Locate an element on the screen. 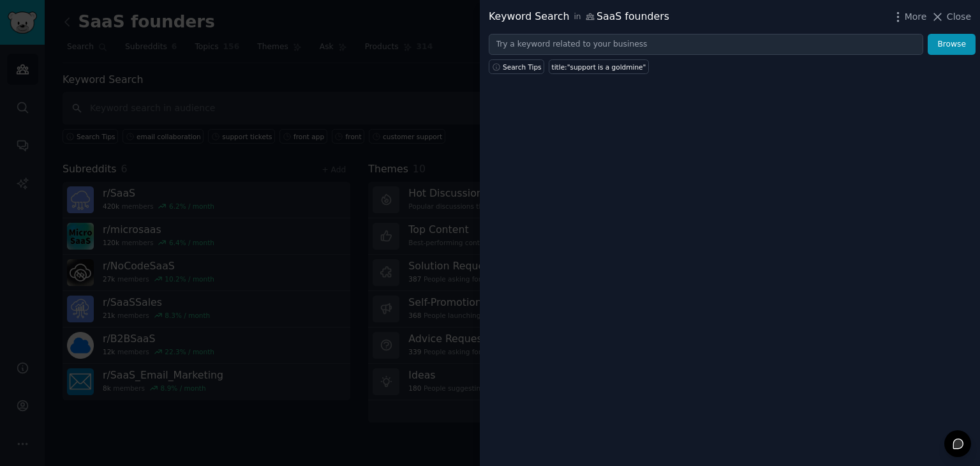 The height and width of the screenshot is (466, 980). div: title:"support is a goldmine" is located at coordinates (599, 67).